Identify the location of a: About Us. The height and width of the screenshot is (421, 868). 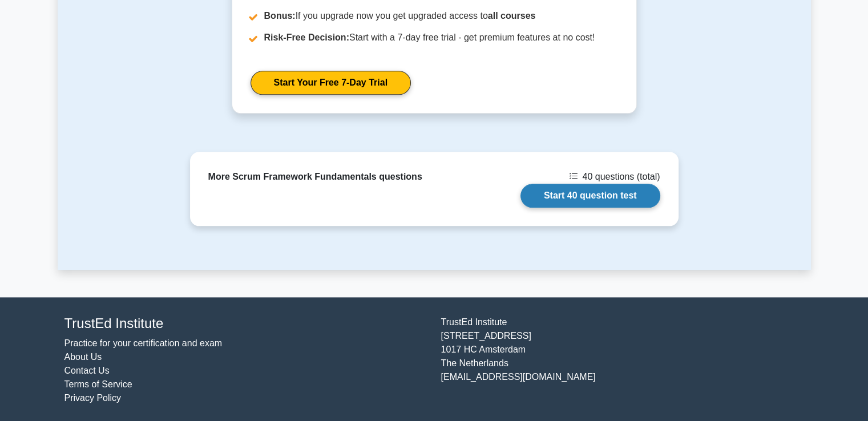
(83, 356).